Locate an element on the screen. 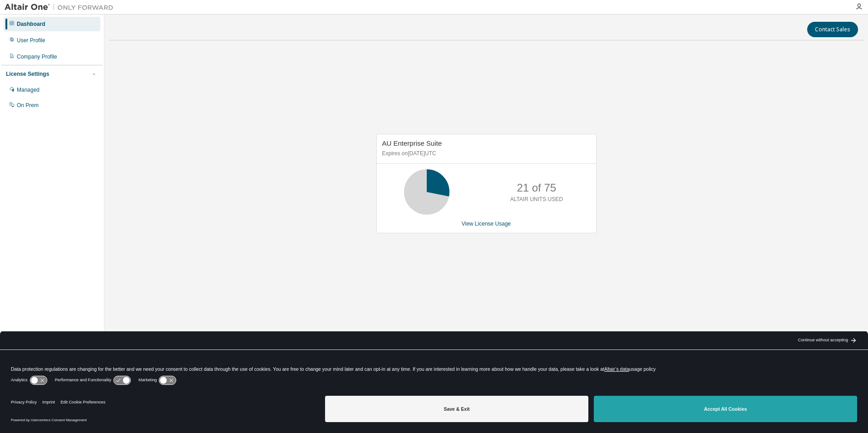 The width and height of the screenshot is (868, 433). div: Company Profile is located at coordinates (37, 56).